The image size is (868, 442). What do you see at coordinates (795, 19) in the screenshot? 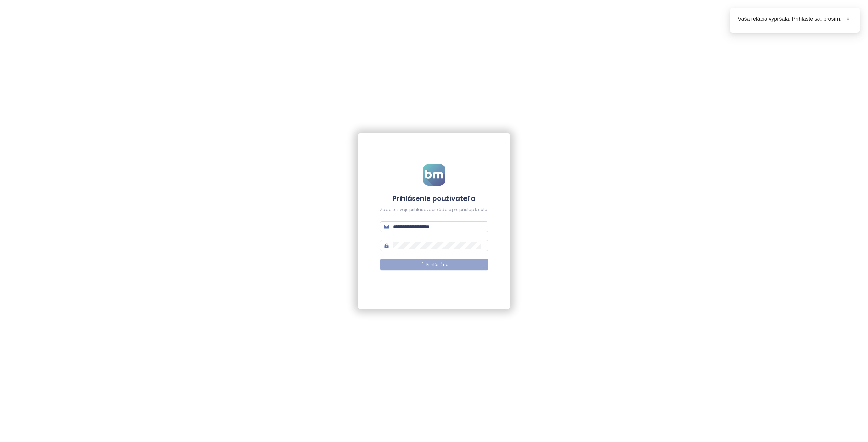
I see `div: Vaša relácia vypršala. Prihláste sa, prosím.` at bounding box center [795, 19].